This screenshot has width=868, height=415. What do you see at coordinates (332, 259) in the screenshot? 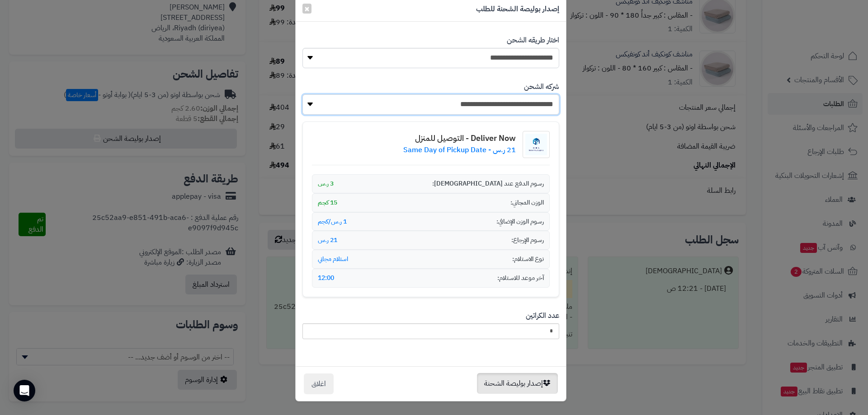
I see `span: استلام مجاني` at bounding box center [332, 259].